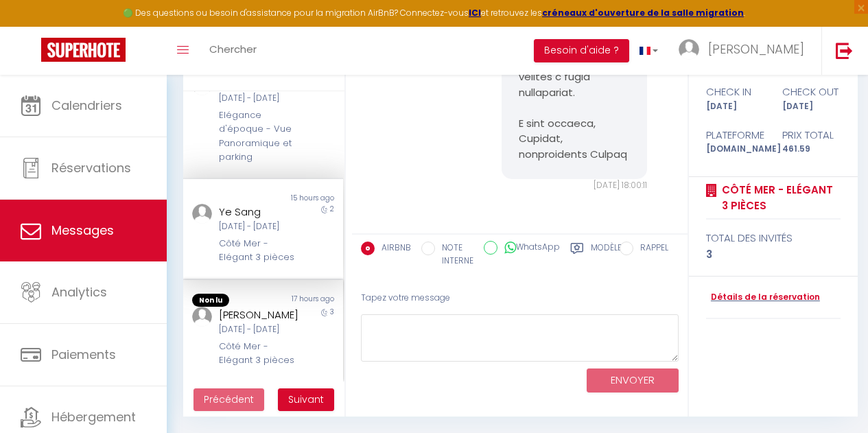 Image resolution: width=868 pixels, height=433 pixels. What do you see at coordinates (475, 13) in the screenshot?
I see `a: ICI` at bounding box center [475, 13].